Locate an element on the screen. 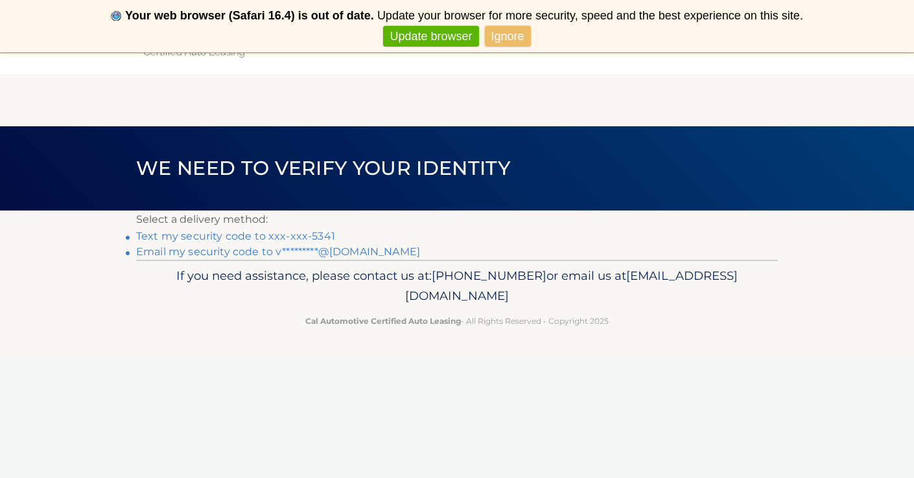 This screenshot has height=478, width=914. a: Ignore is located at coordinates (508, 36).